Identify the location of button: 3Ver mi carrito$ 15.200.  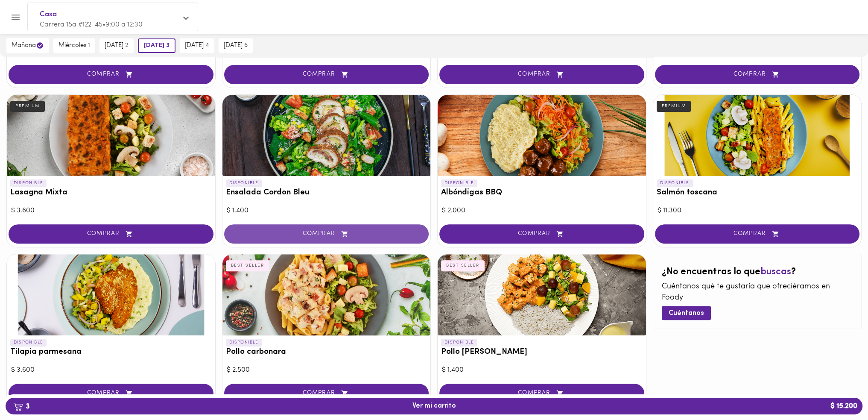
(434, 406).